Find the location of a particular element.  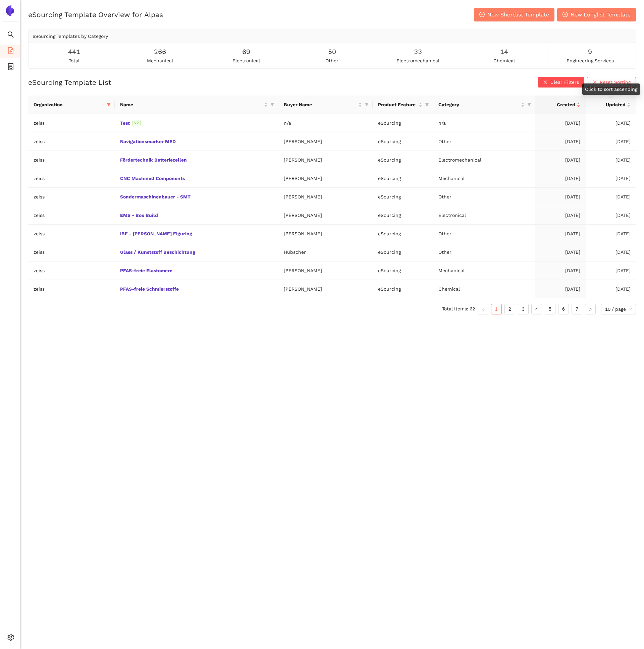

span: 10 / page is located at coordinates (619, 309).